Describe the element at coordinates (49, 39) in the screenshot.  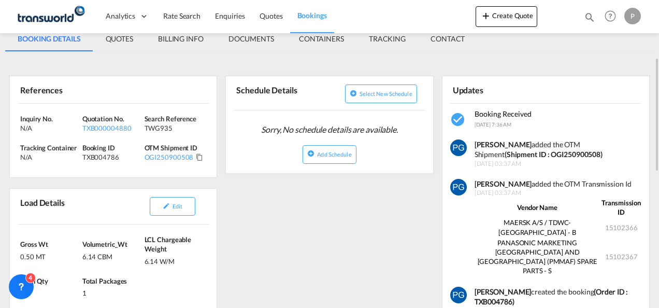
I see `md-tab-item: BOOKING DETAILS` at that location.